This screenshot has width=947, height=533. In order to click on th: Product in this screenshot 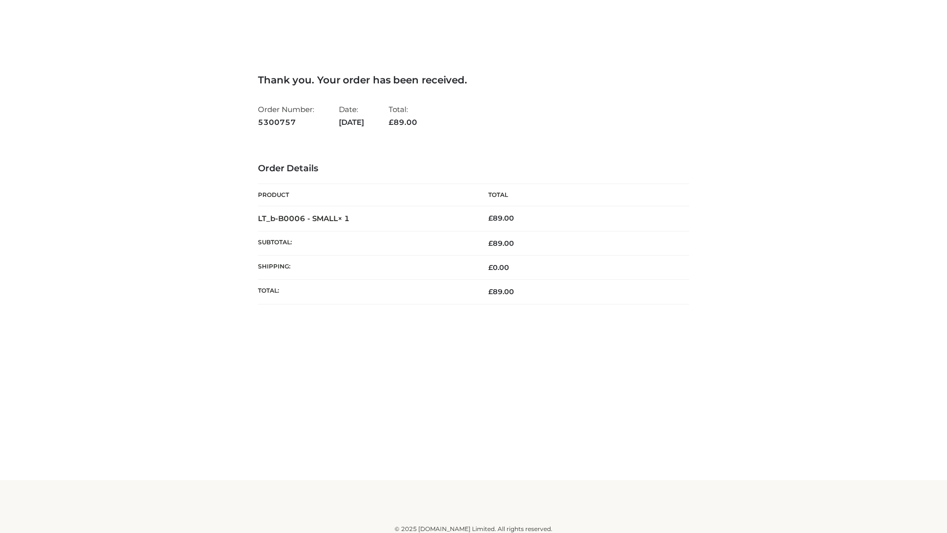, I will do `click(365, 195)`.